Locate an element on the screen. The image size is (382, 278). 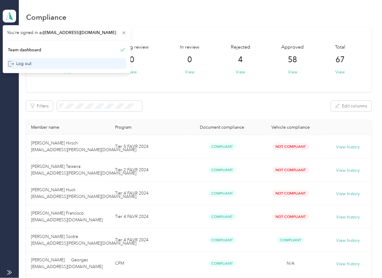
span: 67 is located at coordinates (340, 60).